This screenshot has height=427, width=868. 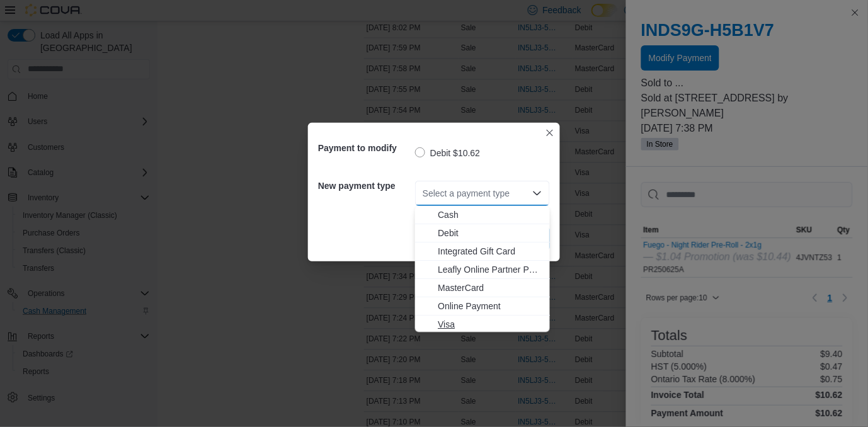 What do you see at coordinates (366, 148) in the screenshot?
I see `h5: Payment to modify` at bounding box center [366, 148].